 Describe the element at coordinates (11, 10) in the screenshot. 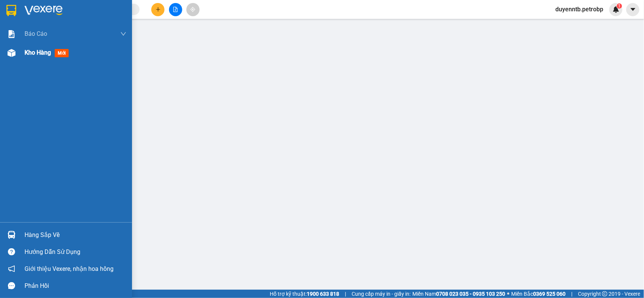

I see `img: logo-vxr` at that location.